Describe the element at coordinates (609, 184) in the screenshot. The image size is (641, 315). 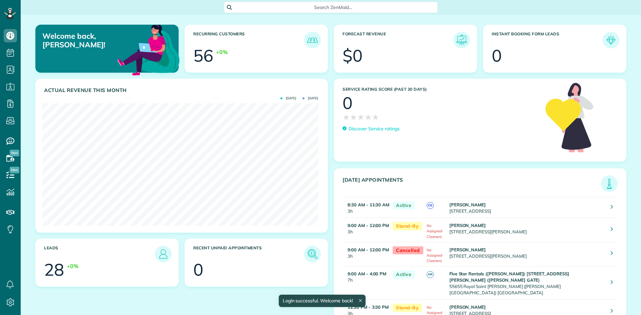
I see `img: icon_todays_appointments-901f7ab196bb0bea1936b74009e4eb5ffbc2d2711fa7634e0d609ed5ef32b18b.png` at that location.